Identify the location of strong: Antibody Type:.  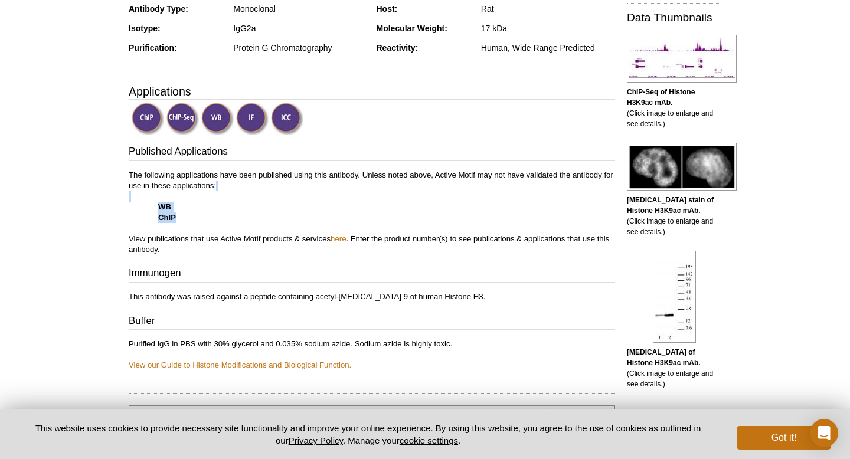
(158, 9).